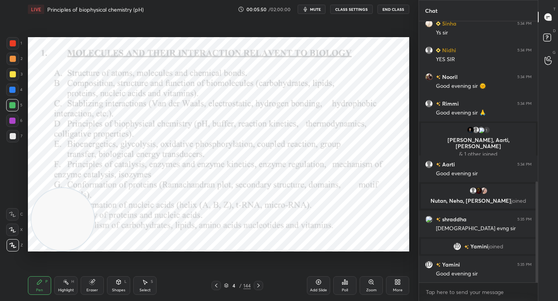 The height and width of the screenshot is (301, 558). Describe the element at coordinates (470, 130) in the screenshot. I see `img: c952e13a6eee4e0e8f41ae3a27fa18c8.jpg` at that location.